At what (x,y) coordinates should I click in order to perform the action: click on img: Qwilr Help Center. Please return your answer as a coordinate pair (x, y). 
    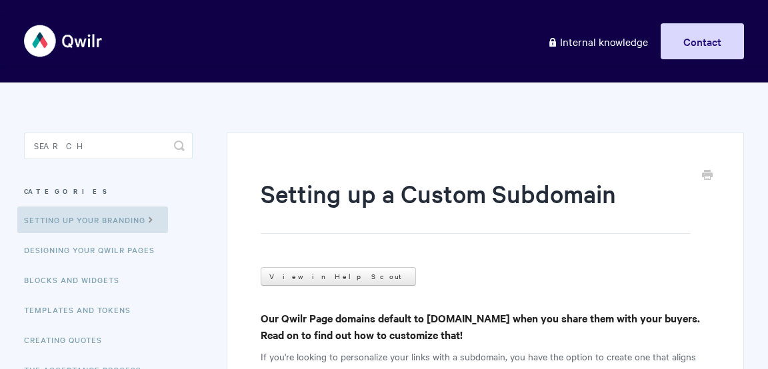
    Looking at the image, I should click on (63, 41).